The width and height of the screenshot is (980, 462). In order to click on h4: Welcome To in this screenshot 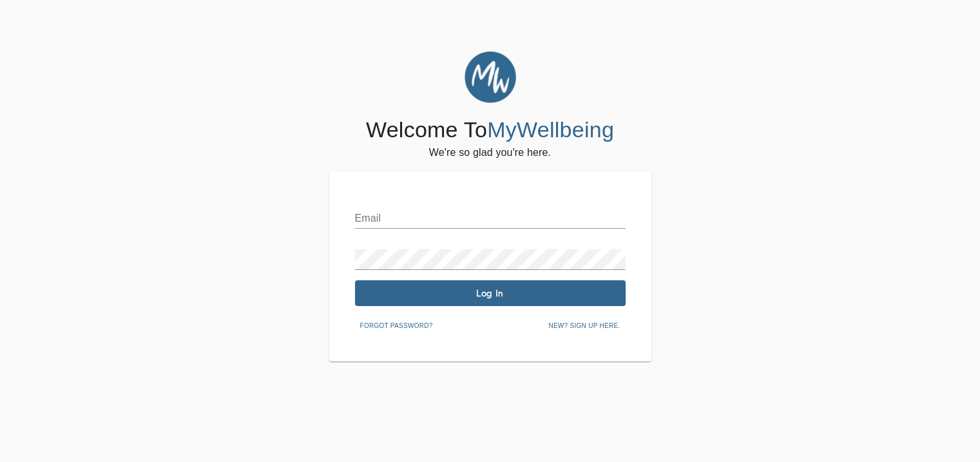, I will do `click(490, 130)`.